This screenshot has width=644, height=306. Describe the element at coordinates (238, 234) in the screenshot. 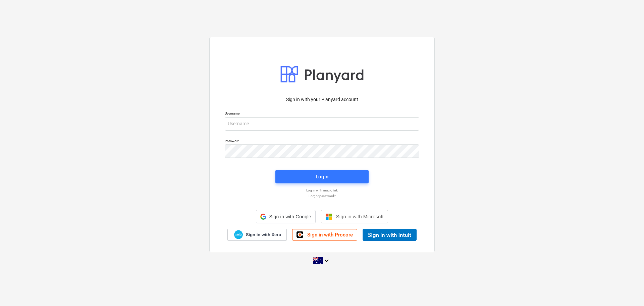

I see `img: Xero logo` at that location.